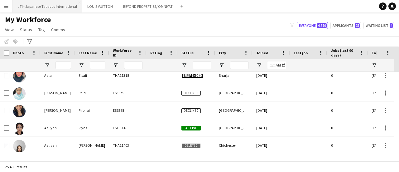 This screenshot has width=399, height=172. I want to click on span: My Workforce, so click(28, 20).